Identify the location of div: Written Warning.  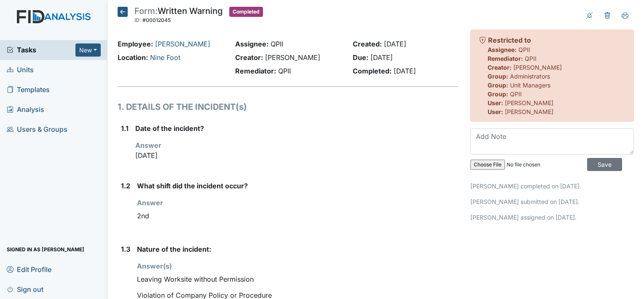
(178, 16).